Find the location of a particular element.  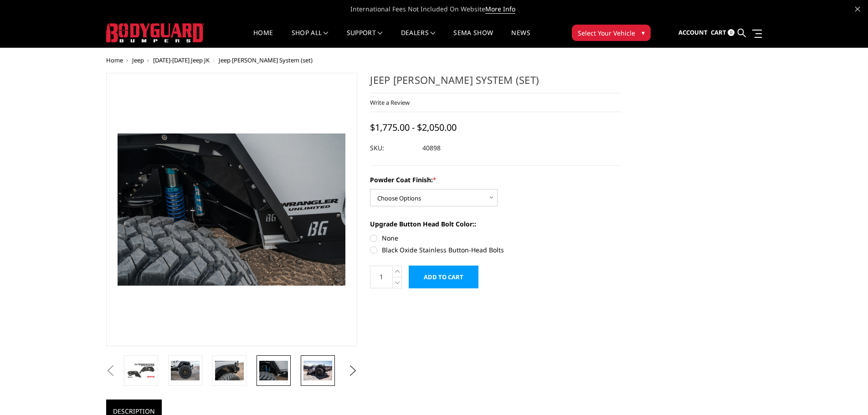

span: Home is located at coordinates (114, 60).